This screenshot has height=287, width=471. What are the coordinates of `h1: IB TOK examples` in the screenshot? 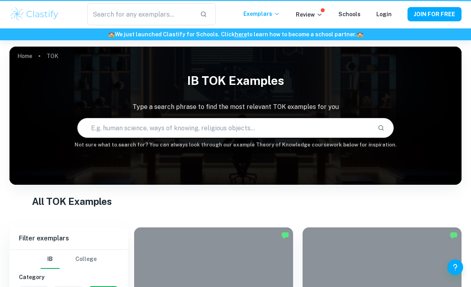 It's located at (235, 80).